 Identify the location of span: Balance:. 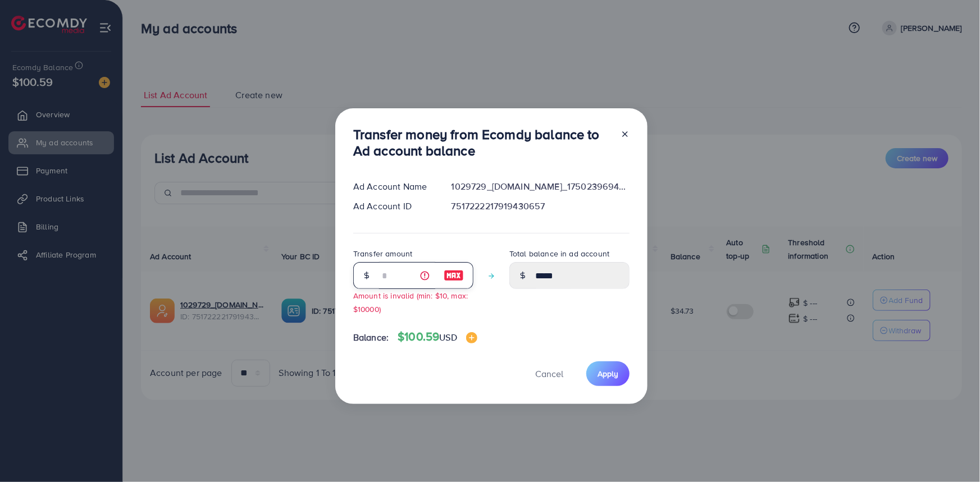
(370, 337).